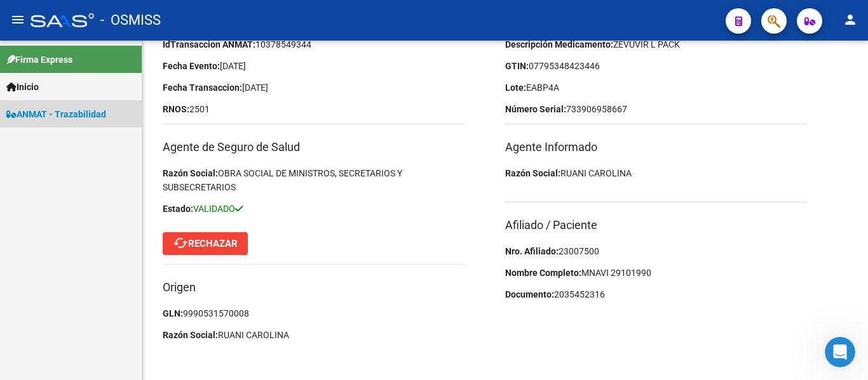 The image size is (868, 380). What do you see at coordinates (580, 294) in the screenshot?
I see `span: 2035452316` at bounding box center [580, 294].